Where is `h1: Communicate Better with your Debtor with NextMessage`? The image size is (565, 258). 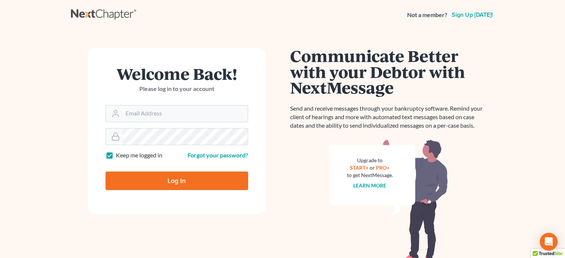
h1: Communicate Better with your Debtor with NextMessage is located at coordinates (389, 72).